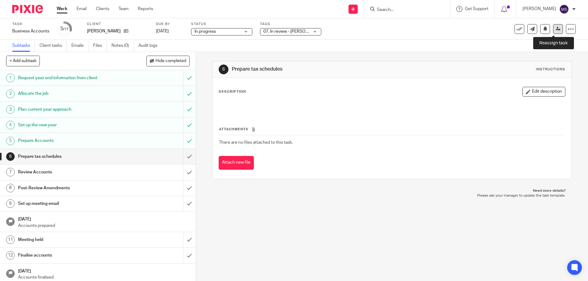 This screenshot has width=588, height=281. I want to click on span: There are no files attached to this task., so click(256, 143).